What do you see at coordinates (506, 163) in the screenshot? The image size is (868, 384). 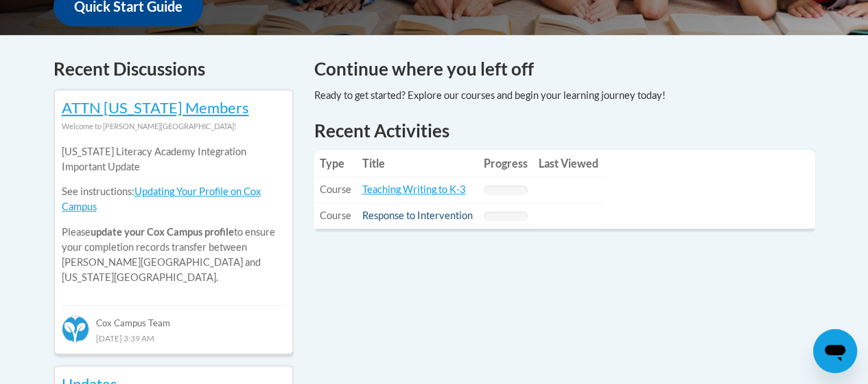 I see `th: Progress` at bounding box center [506, 163].